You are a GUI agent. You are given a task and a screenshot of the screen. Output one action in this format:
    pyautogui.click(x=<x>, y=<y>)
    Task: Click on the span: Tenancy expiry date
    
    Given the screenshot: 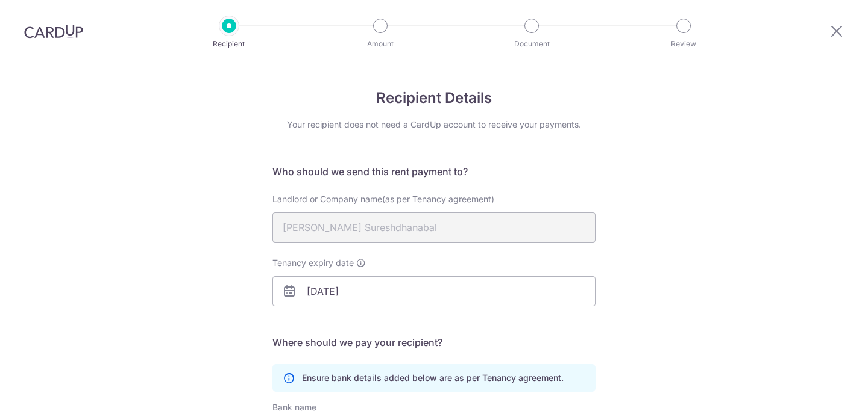 What is the action you would take?
    pyautogui.click(x=313, y=263)
    